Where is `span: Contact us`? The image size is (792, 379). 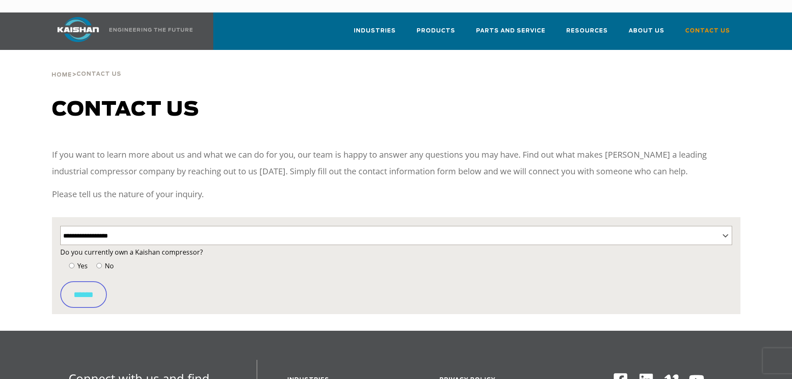
span: Contact us is located at coordinates (126, 110).